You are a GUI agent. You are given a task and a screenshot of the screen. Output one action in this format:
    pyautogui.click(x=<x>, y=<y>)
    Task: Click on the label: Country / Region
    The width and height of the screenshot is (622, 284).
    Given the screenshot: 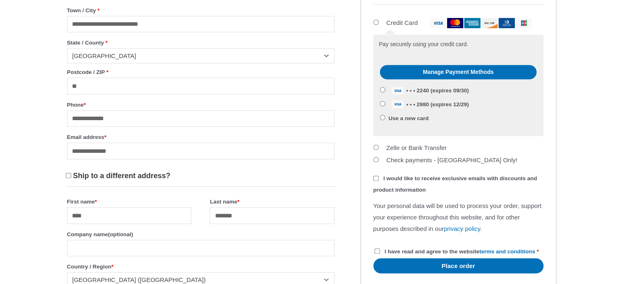 What is the action you would take?
    pyautogui.click(x=201, y=267)
    